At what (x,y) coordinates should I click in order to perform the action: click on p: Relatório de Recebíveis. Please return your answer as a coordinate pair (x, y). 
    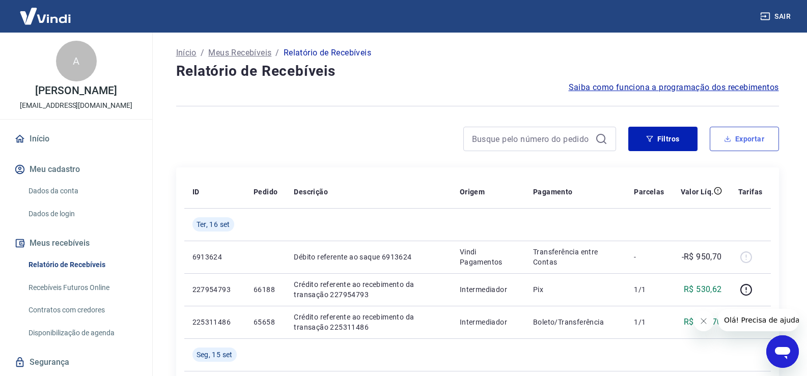
    Looking at the image, I should click on (327, 53).